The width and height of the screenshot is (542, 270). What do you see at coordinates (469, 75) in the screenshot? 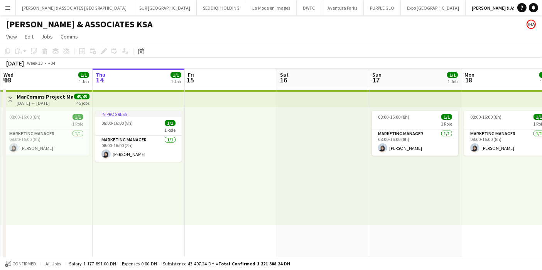
I see `span: Mon` at bounding box center [469, 75].